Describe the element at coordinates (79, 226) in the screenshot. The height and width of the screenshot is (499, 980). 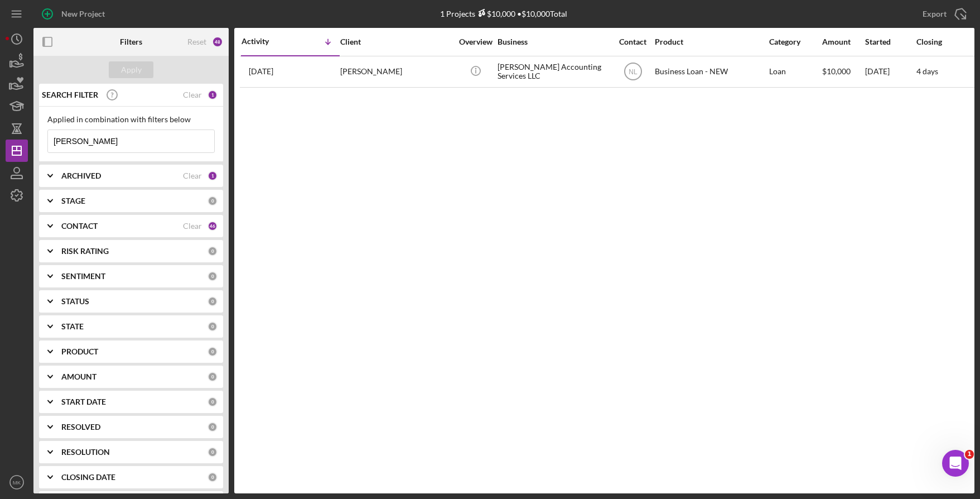
I see `b: CONTACT` at that location.